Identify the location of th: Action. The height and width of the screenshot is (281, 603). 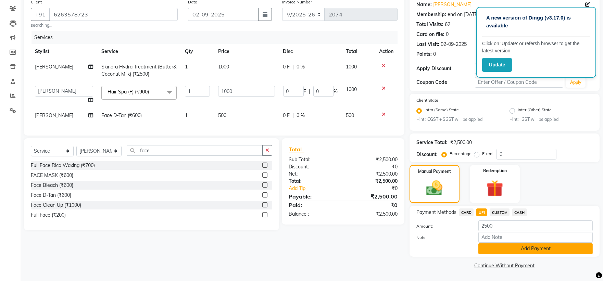
(386, 51).